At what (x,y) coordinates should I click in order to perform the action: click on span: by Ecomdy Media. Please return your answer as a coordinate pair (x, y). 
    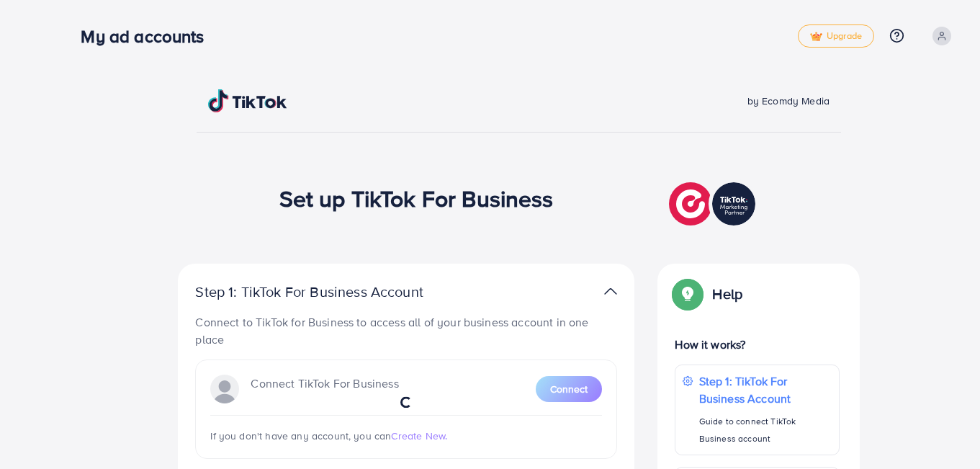
    Looking at the image, I should click on (789, 101).